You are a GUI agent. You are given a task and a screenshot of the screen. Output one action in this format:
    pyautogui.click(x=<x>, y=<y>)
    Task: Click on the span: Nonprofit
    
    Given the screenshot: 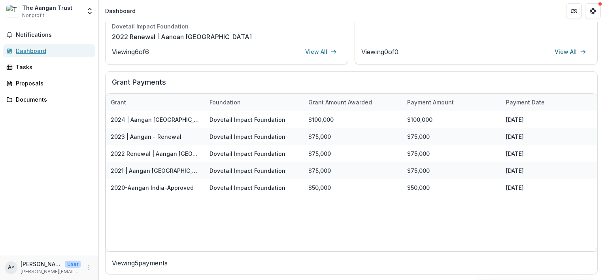 What is the action you would take?
    pyautogui.click(x=33, y=15)
    